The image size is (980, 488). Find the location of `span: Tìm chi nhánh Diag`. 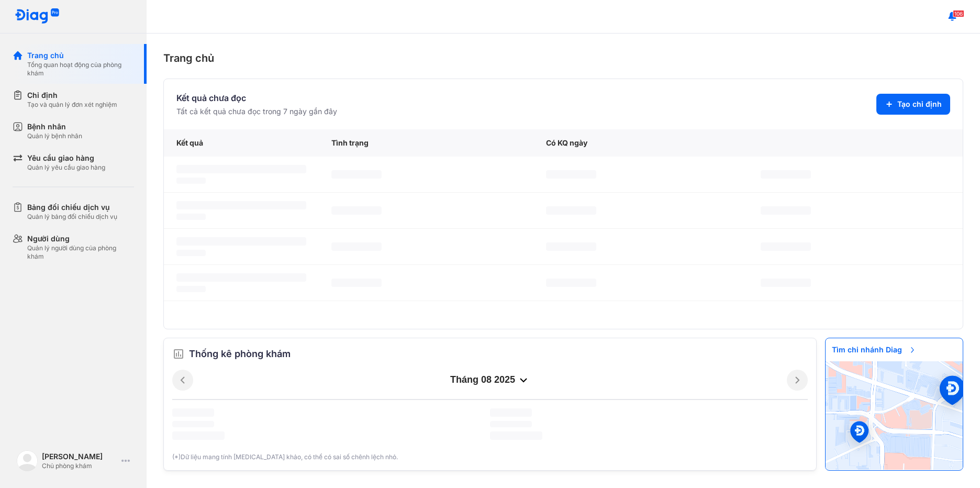

span: Tìm chi nhánh Diag is located at coordinates (874, 350).